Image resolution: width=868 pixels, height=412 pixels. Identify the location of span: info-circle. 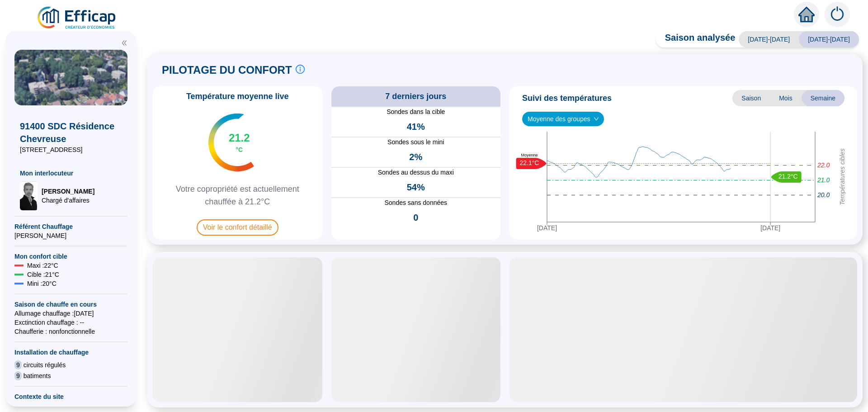
(300, 69).